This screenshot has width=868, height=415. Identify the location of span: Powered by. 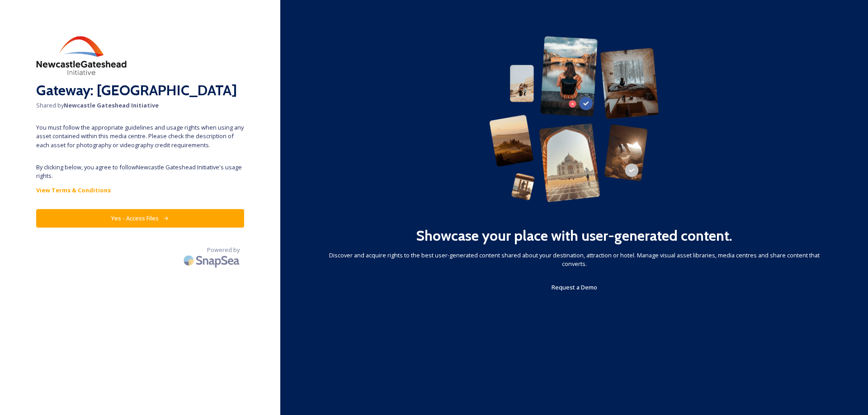
(223, 250).